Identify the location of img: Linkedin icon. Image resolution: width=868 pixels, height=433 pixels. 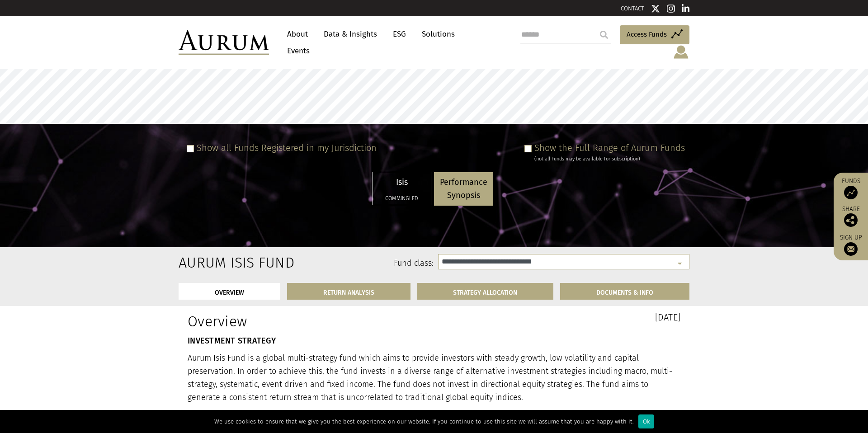
(686, 9).